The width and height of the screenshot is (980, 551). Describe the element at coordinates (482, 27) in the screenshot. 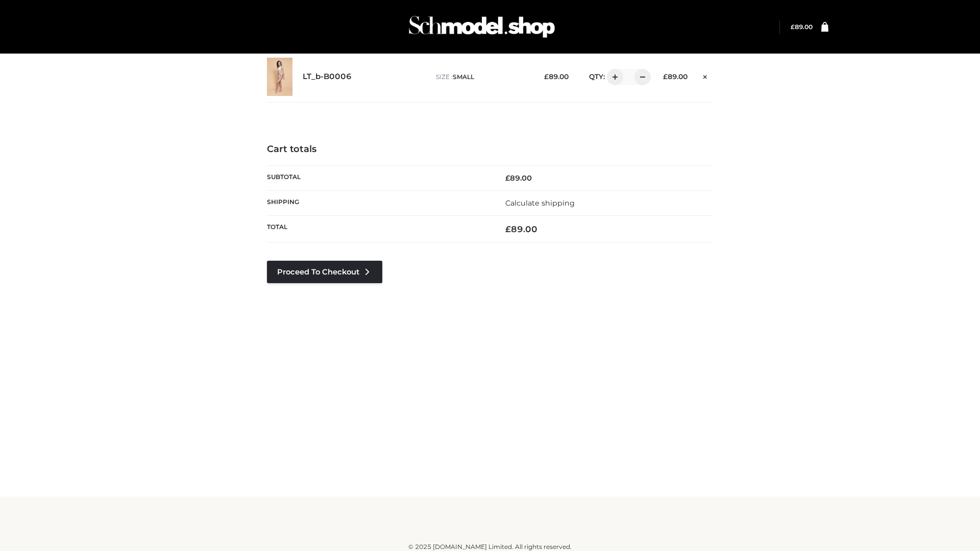

I see `a: Schmodel Admin 964` at that location.